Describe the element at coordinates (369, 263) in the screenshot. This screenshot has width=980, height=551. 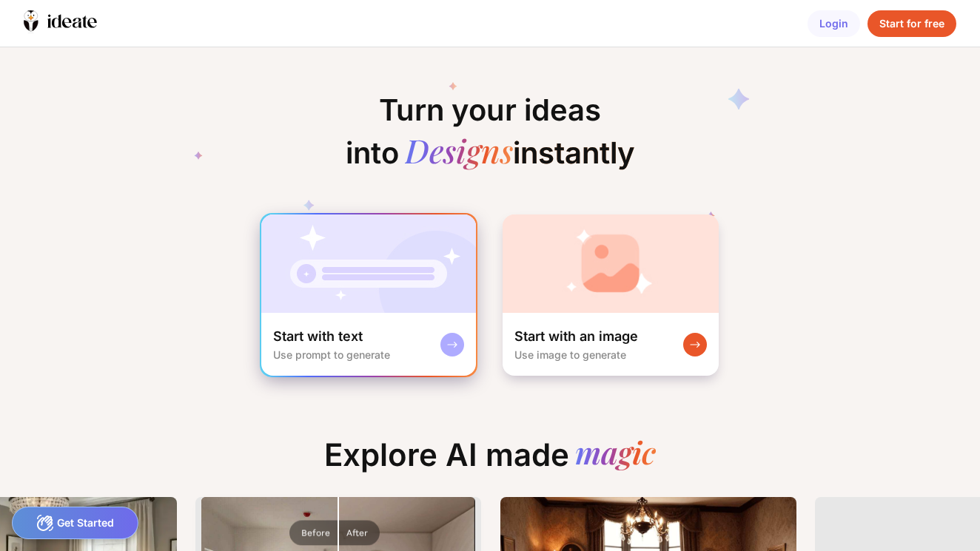
I see `img: startWithTextCardBg.jpg` at that location.